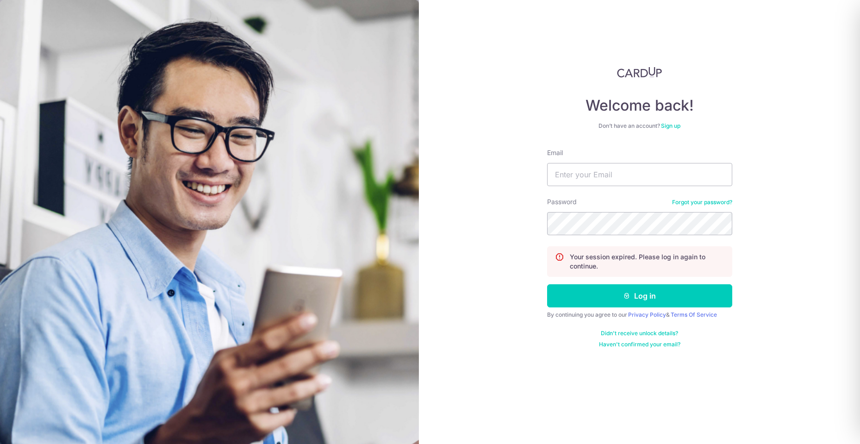  What do you see at coordinates (640, 296) in the screenshot?
I see `button: Log in` at bounding box center [640, 296].